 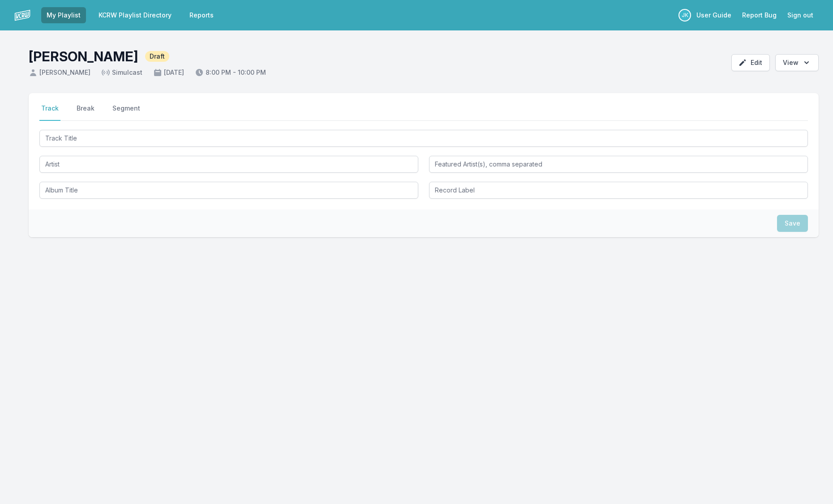 What do you see at coordinates (792, 224) in the screenshot?
I see `button: Save` at bounding box center [792, 224].